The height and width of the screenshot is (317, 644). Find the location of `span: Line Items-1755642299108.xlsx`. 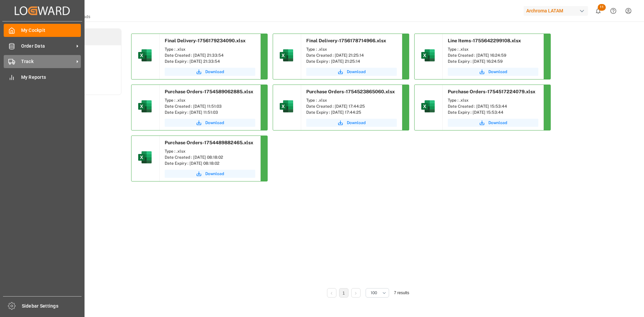

span: Line Items-1755642299108.xlsx is located at coordinates (484, 41).